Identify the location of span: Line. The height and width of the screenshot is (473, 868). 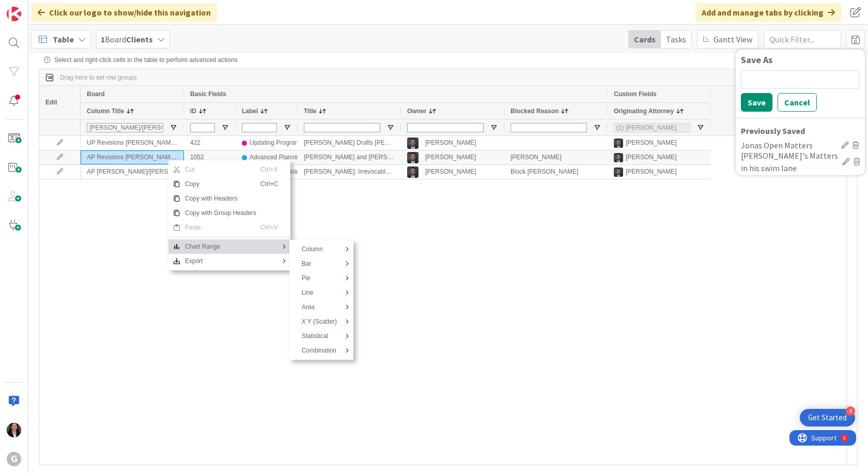
(319, 292).